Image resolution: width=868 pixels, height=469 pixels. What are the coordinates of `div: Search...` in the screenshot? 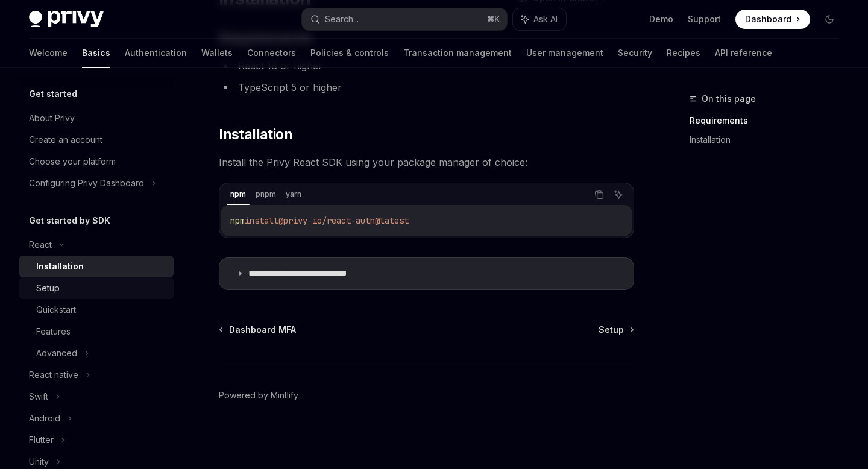 It's located at (342, 20).